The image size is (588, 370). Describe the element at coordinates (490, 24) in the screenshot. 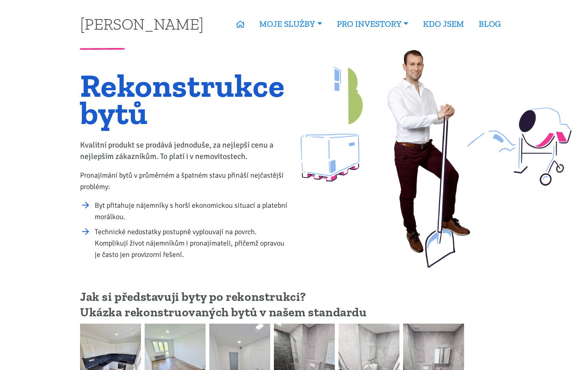

I see `a: BLOG` at that location.